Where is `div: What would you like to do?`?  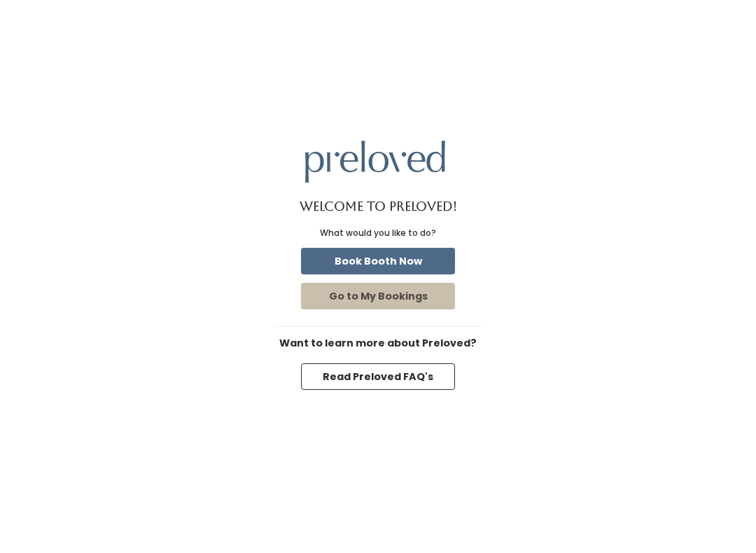
div: What would you like to do? is located at coordinates (378, 234).